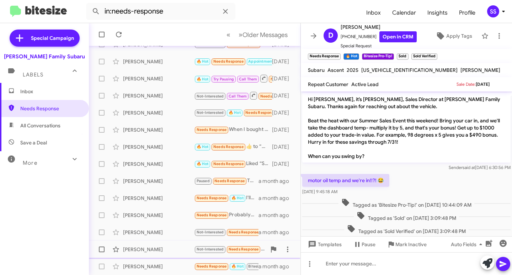 The height and width of the screenshot is (275, 512). Describe the element at coordinates (161, 11) in the screenshot. I see `input: Search` at that location.